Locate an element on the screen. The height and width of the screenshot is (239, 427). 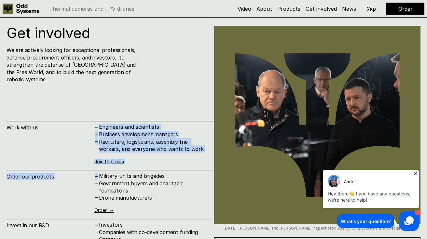
img: Andrii is located at coordinates (13, 13).